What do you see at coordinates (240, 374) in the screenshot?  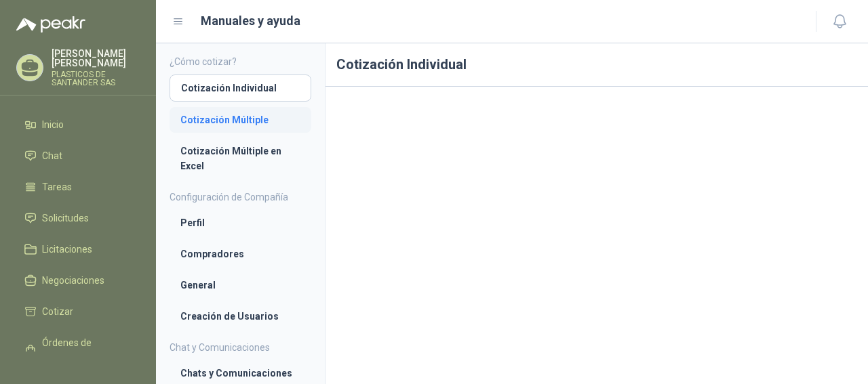 I see `li: Chats y Comunicaciones` at bounding box center [240, 374].